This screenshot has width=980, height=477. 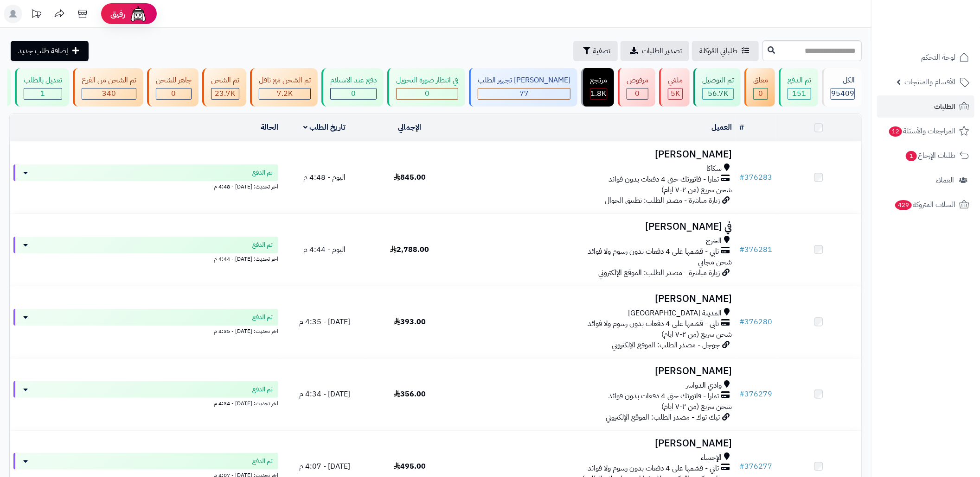 What do you see at coordinates (921, 131) in the screenshot?
I see `span: المراجعات والأسئلة` at bounding box center [921, 131].